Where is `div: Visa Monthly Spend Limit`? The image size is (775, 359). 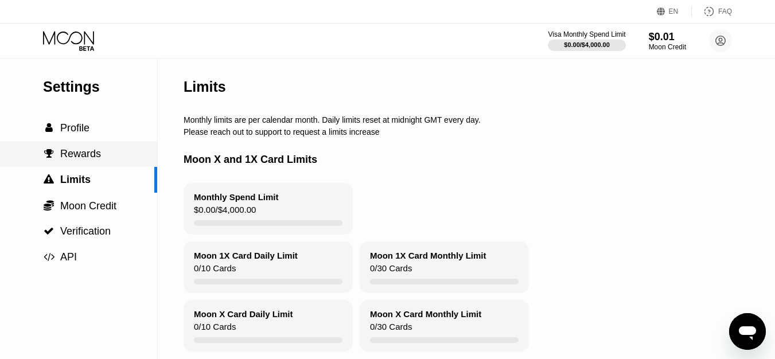
div: Visa Monthly Spend Limit is located at coordinates (586, 34).